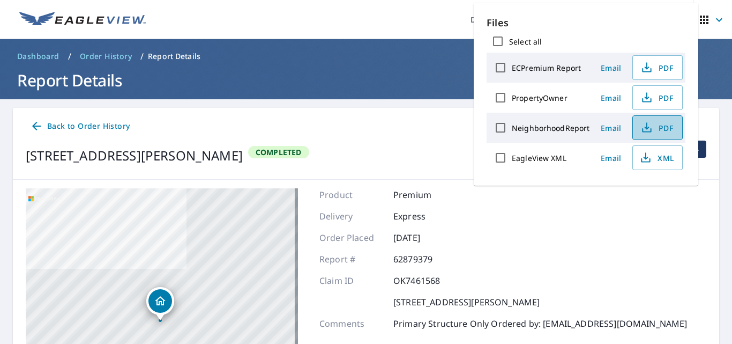 This screenshot has height=344, width=732. What do you see at coordinates (658, 158) in the screenshot?
I see `button: XML` at bounding box center [658, 158].